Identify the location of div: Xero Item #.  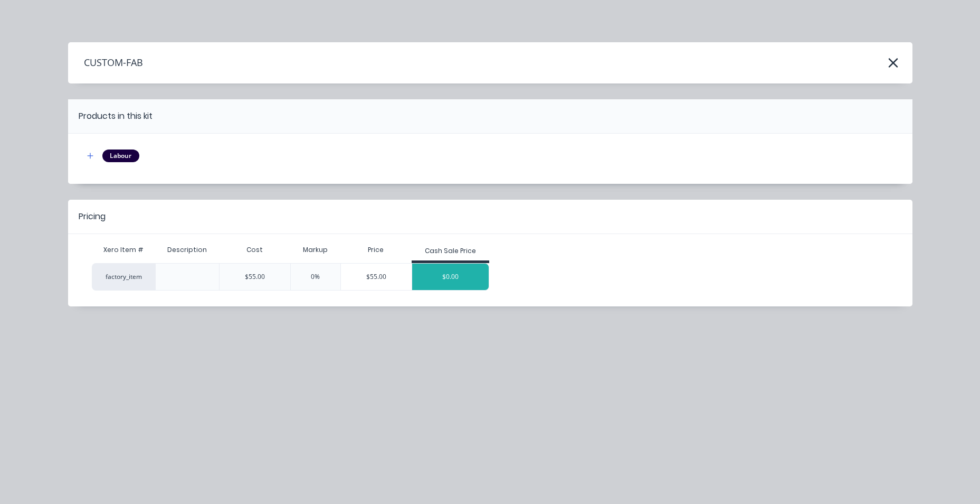
(123, 250).